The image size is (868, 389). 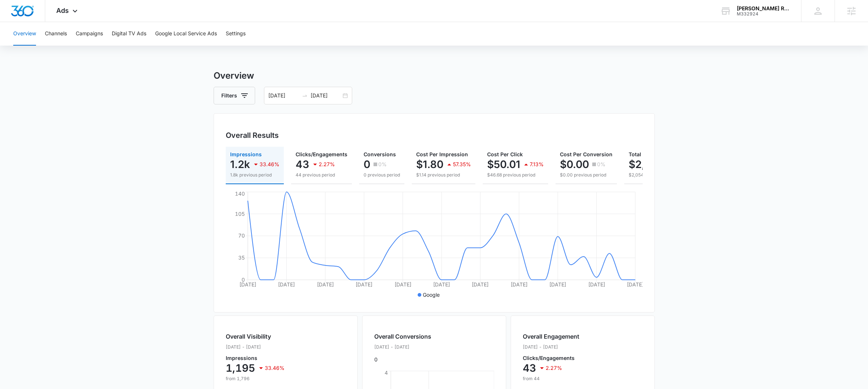 I want to click on p: 0 previous period, so click(x=382, y=175).